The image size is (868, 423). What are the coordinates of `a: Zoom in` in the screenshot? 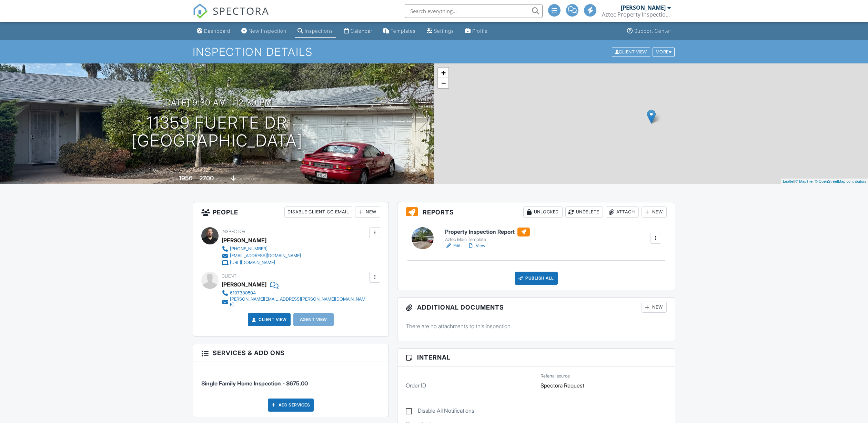 It's located at (443, 73).